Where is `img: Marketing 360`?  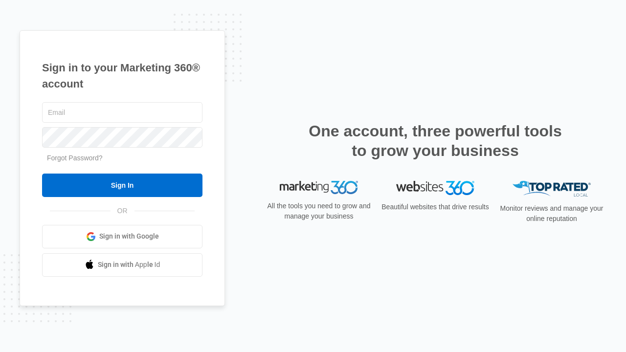
img: Marketing 360 is located at coordinates (319, 188).